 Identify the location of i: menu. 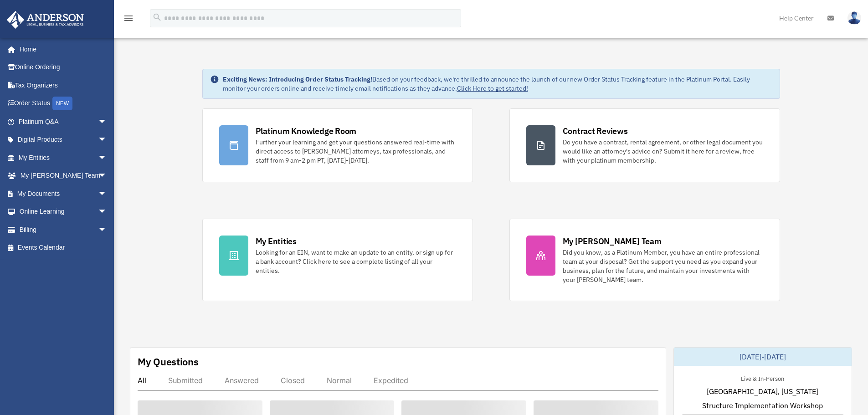
(129, 18).